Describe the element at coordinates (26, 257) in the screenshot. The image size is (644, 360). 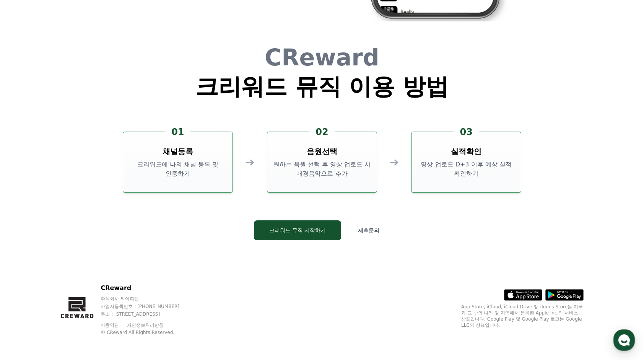
I see `span: 홈` at that location.